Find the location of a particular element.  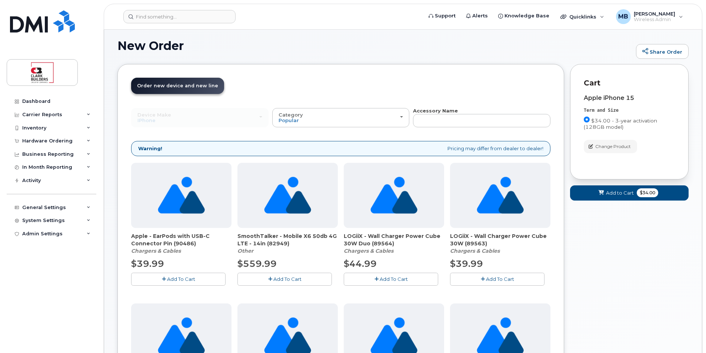

span: Quicklinks is located at coordinates (583, 17).